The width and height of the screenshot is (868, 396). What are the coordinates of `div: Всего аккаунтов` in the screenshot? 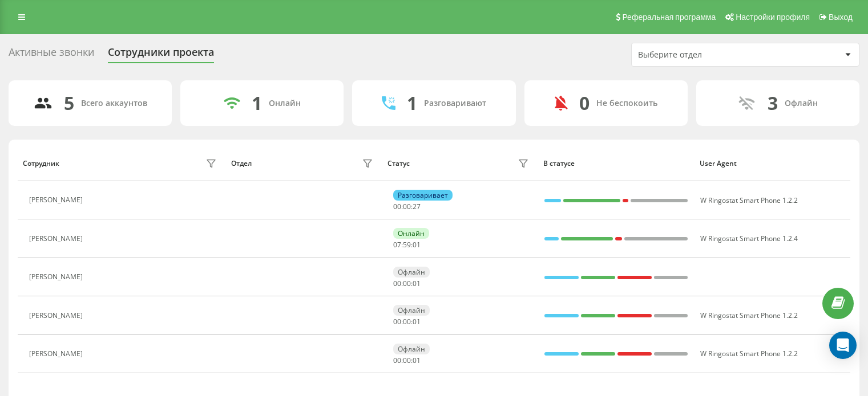 It's located at (114, 103).